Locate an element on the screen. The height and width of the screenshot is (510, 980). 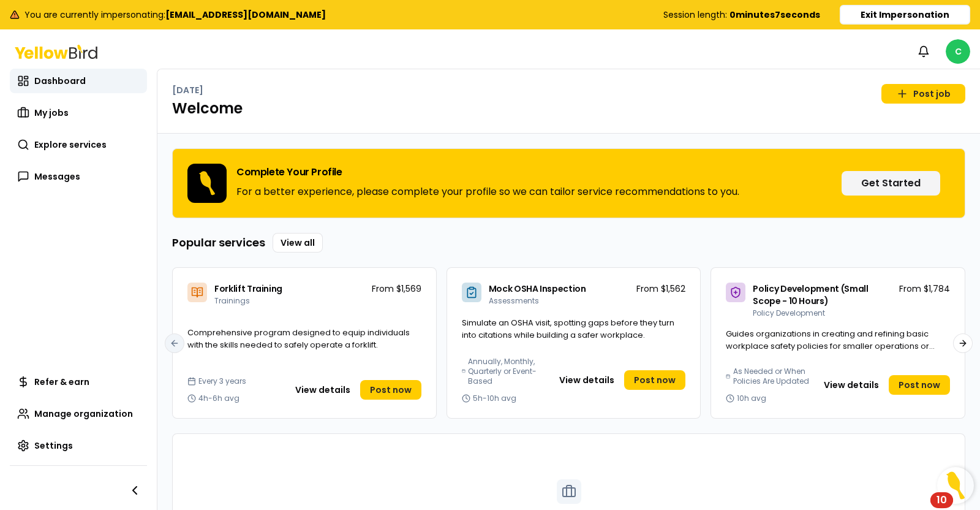
span: Policy Development (Small Scope - 10 Hours) is located at coordinates (810, 295).